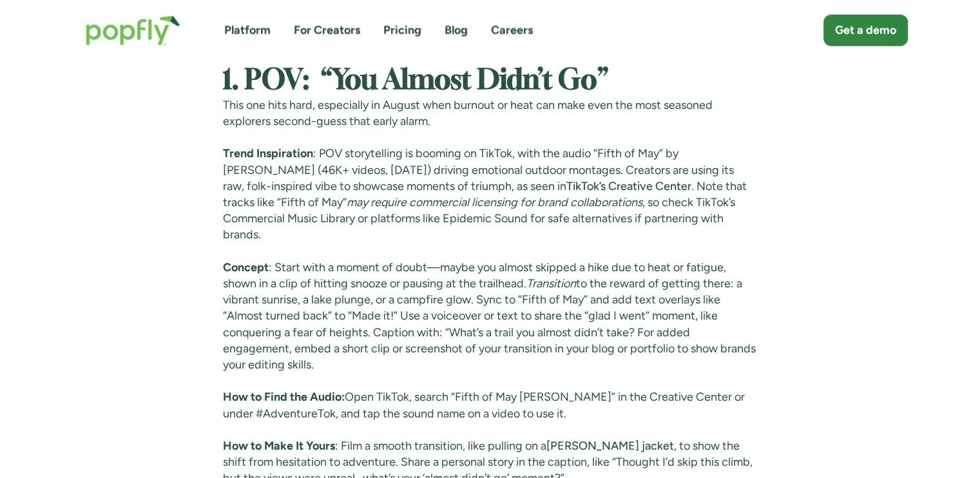  Describe the element at coordinates (284, 397) in the screenshot. I see `strong: How to Find the Audio:` at that location.